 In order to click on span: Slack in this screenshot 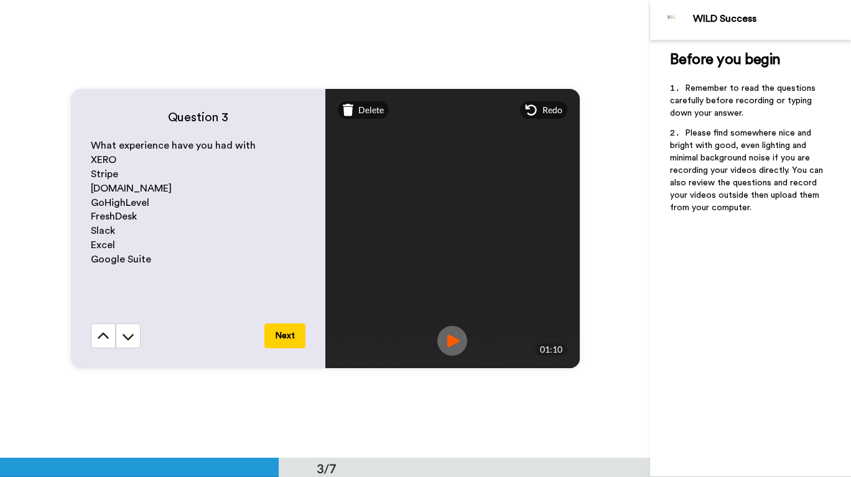, I will do `click(103, 231)`.